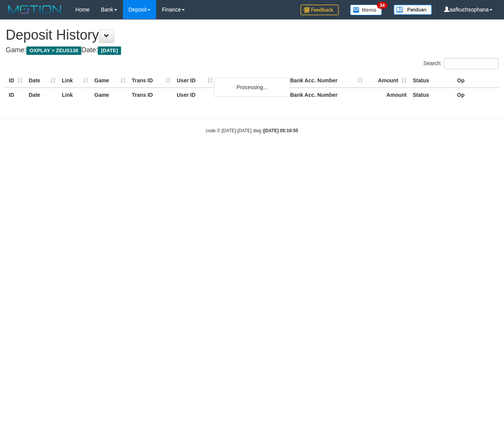 This screenshot has height=431, width=504. Describe the element at coordinates (382, 5) in the screenshot. I see `span: 34` at that location.